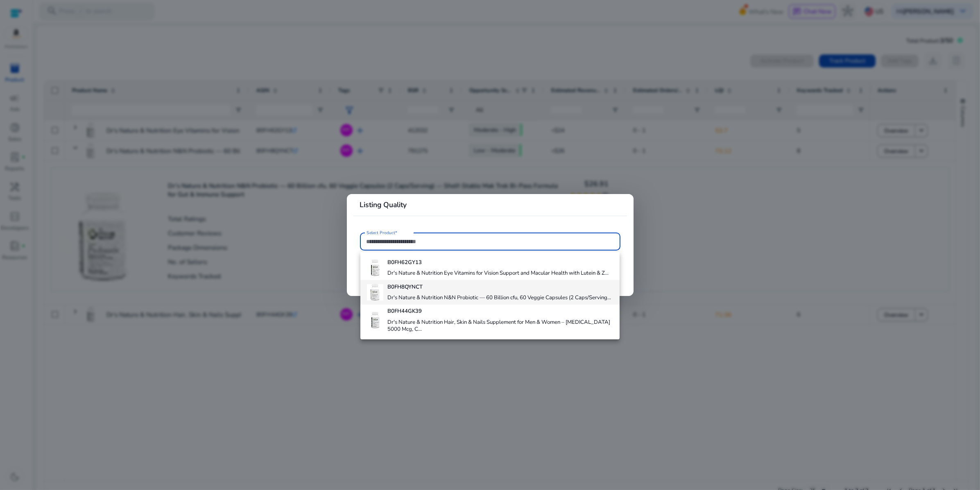 This screenshot has width=980, height=490. I want to click on b: B0FH62GY13, so click(405, 263).